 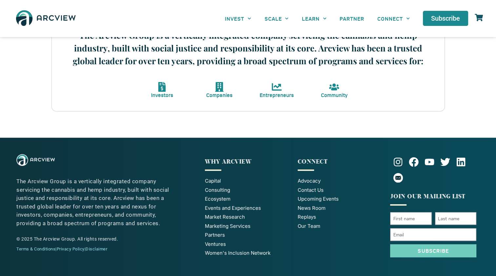 I want to click on a: CONNECT, so click(x=394, y=18).